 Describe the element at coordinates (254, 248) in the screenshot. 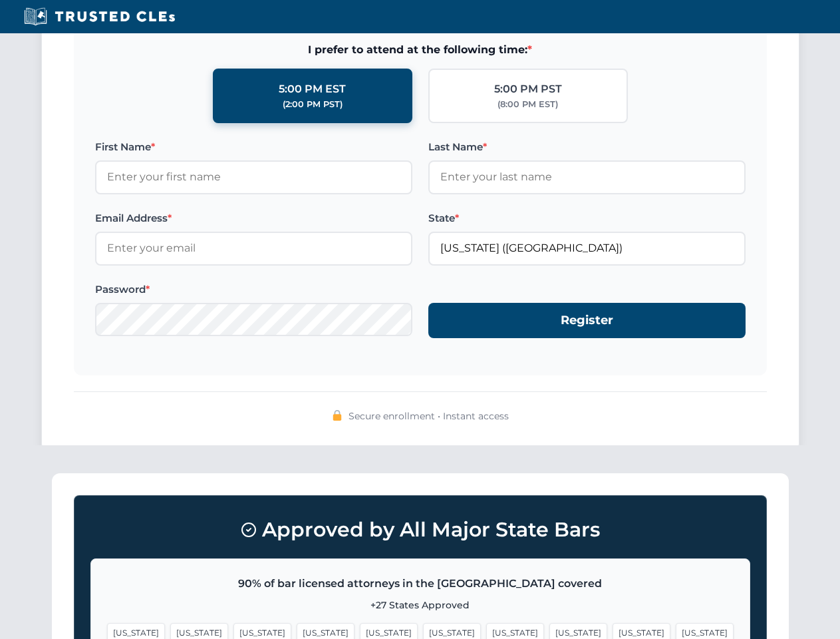

I see `input: Enter your email` at that location.